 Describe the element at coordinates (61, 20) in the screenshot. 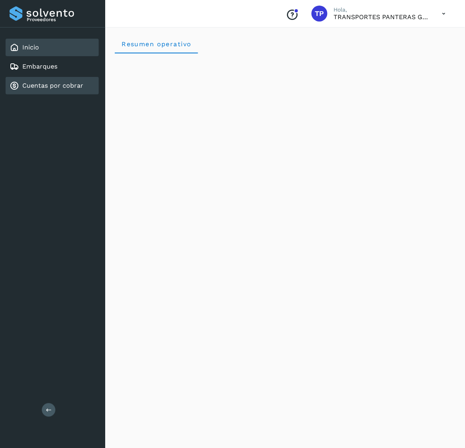

I see `p: Proveedores` at that location.